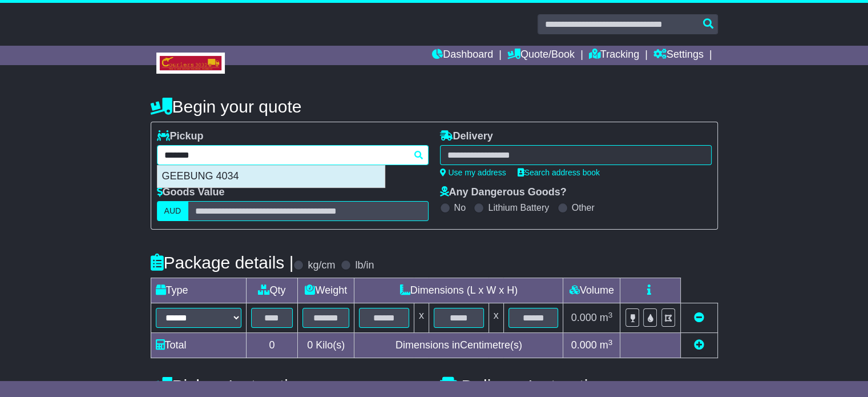  Describe the element at coordinates (198, 346) in the screenshot. I see `td: Total` at that location.